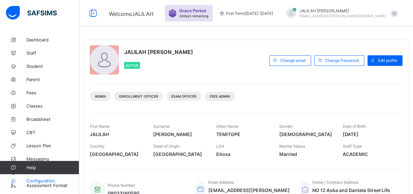 This screenshot has height=194, width=413. What do you see at coordinates (220, 96) in the screenshot?
I see `span: Fees Admin` at bounding box center [220, 96].